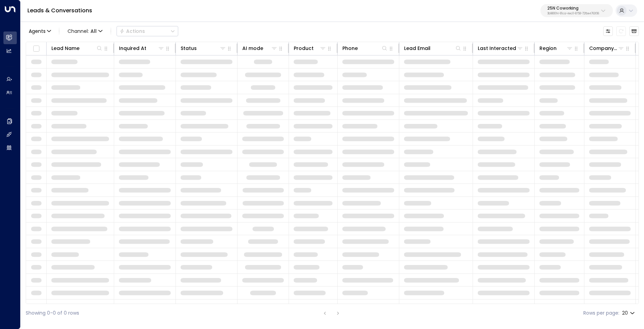  Describe the element at coordinates (148, 31) in the screenshot. I see `button: Actions` at that location.